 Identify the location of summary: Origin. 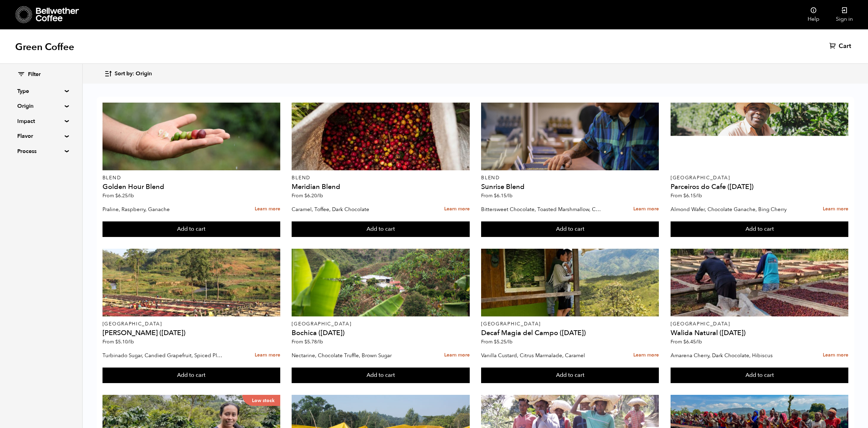
(41, 106).